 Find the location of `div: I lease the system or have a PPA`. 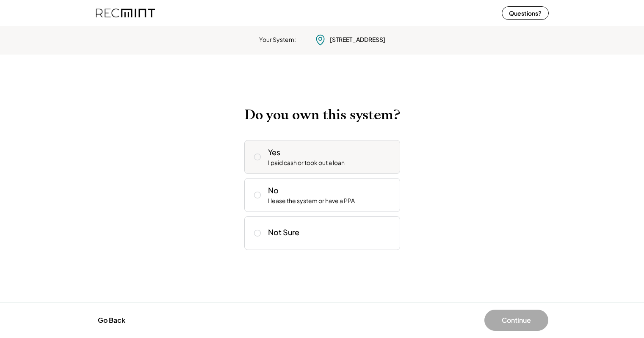

div: I lease the system or have a PPA is located at coordinates (311, 201).